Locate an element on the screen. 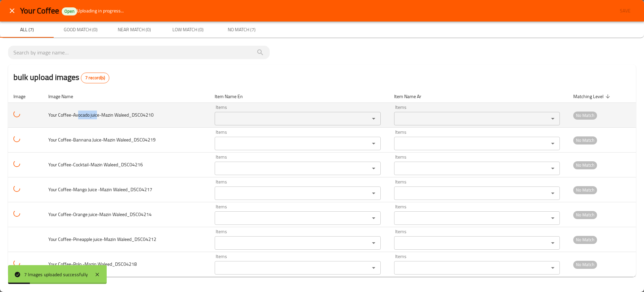 Image resolution: width=644 pixels, height=292 pixels. th: Image is located at coordinates (25, 97).